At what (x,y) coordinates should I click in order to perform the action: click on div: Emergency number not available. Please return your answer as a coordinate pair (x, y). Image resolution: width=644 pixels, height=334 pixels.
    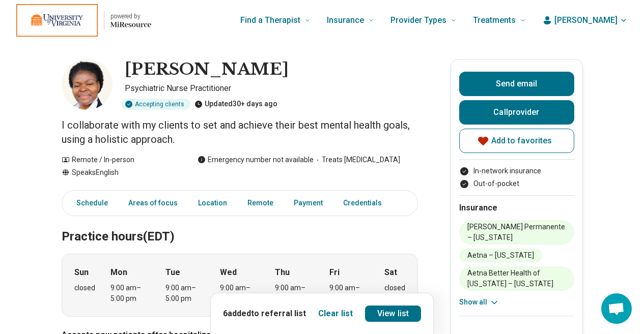
    Looking at the image, I should click on (256, 160).